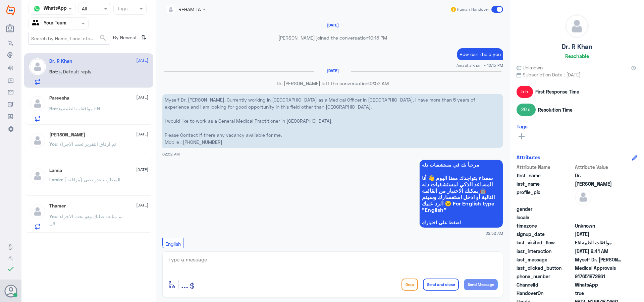 The height and width of the screenshot is (302, 644). I want to click on span: Medical Approvals, so click(599, 268).